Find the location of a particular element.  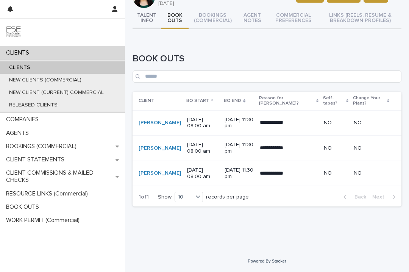

p: CLIENT COMMISSIONS & MAILED CHECKS is located at coordinates (59, 176).